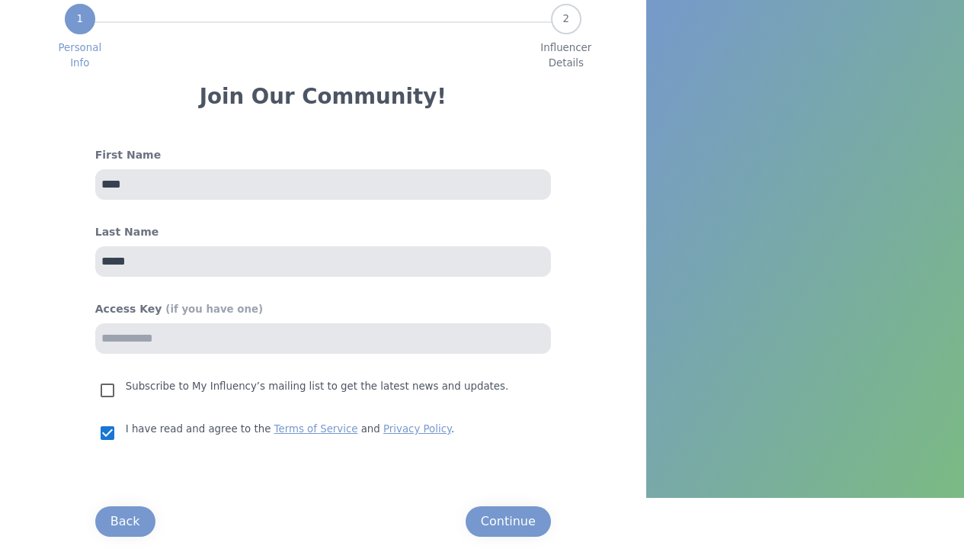 This screenshot has height=549, width=964. What do you see at coordinates (214, 309) in the screenshot?
I see `span: (if you have one)` at bounding box center [214, 309].